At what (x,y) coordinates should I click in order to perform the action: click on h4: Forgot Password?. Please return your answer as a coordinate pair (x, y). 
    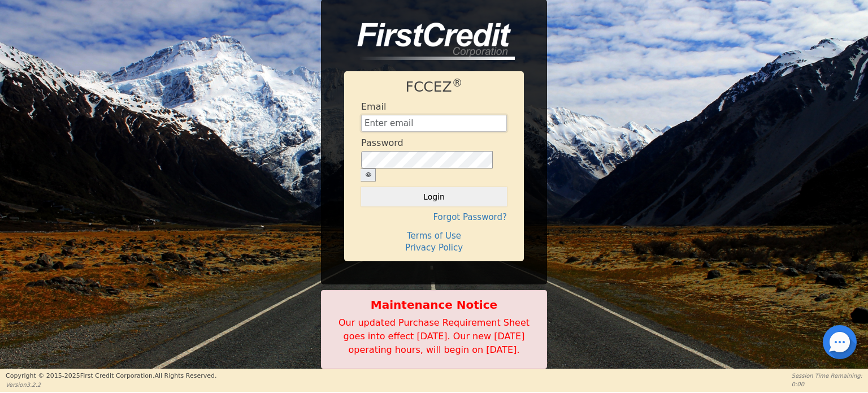
    Looking at the image, I should click on (434, 217).